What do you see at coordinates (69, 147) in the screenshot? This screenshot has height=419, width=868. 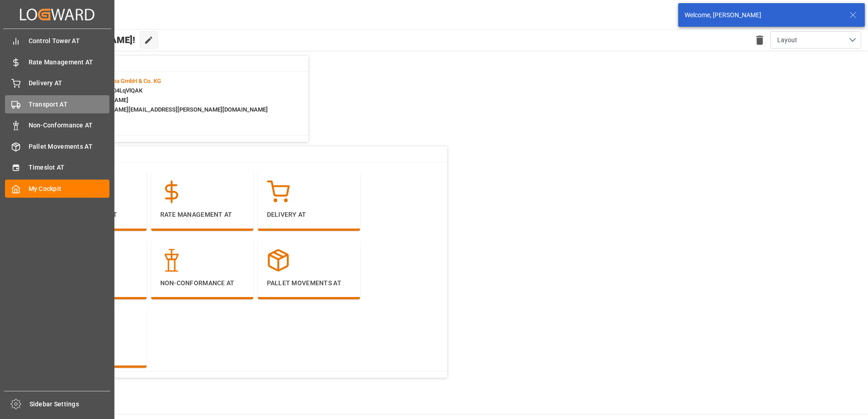 I see `span: Pallet Movements AT` at bounding box center [69, 147].